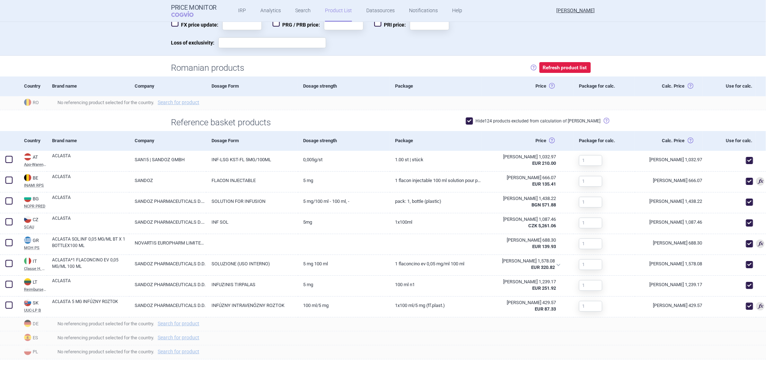  I want to click on div: Calc. Price, so click(669, 86).